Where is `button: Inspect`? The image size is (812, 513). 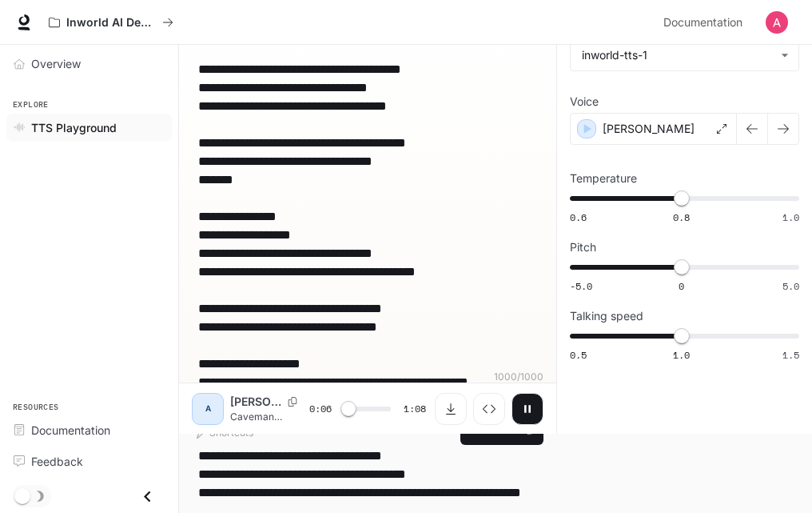
button: Inspect is located at coordinates (490, 409).